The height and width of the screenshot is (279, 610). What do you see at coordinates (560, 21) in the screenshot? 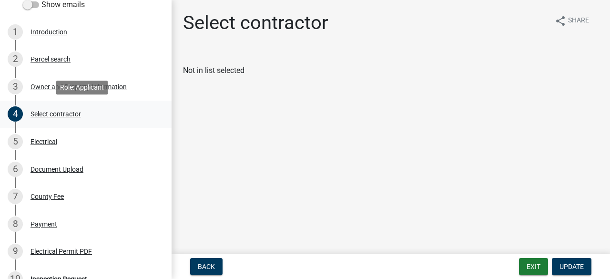
I see `i: share` at bounding box center [560, 21].